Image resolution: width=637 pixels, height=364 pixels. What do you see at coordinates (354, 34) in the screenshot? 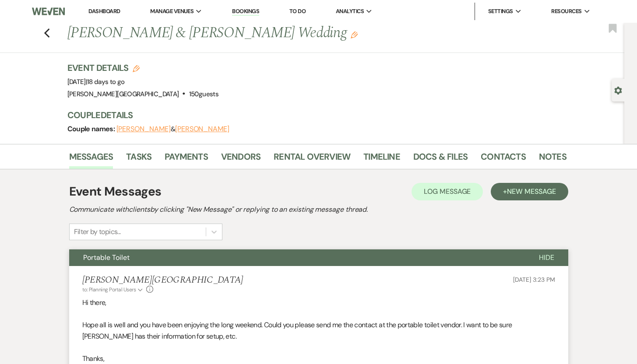
I see `button: Edit` at bounding box center [354, 34].